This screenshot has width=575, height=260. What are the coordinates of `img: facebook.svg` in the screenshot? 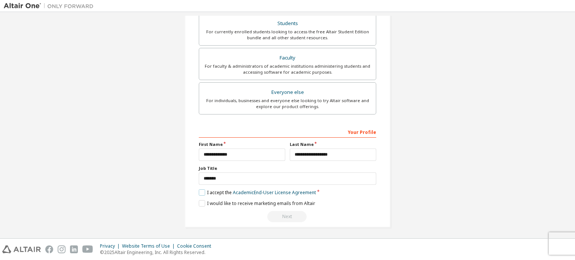 It's located at (49, 249).